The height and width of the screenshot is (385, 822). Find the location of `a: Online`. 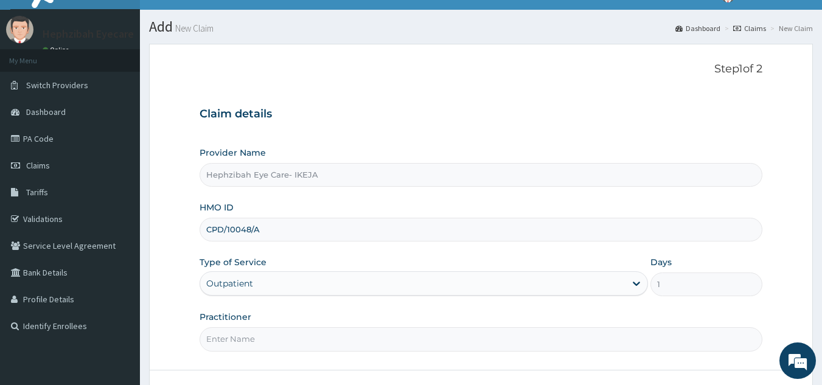

a: Online is located at coordinates (57, 50).